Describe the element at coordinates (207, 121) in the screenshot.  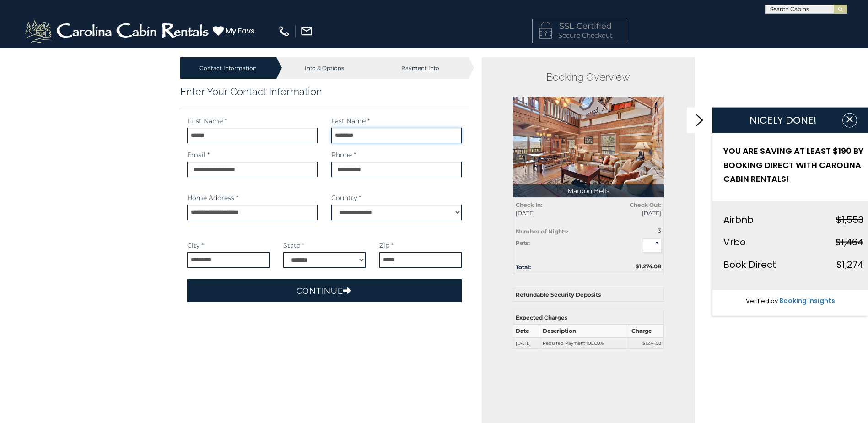
I see `label: First Name *` at that location.